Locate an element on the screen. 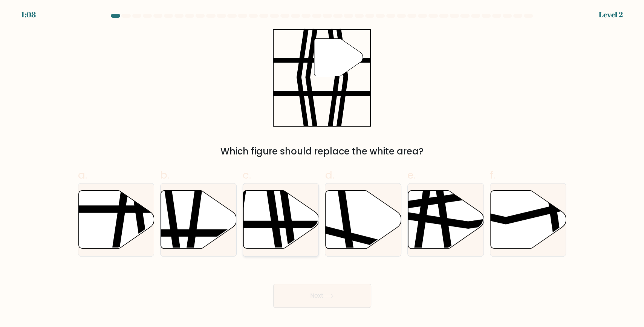 The height and width of the screenshot is (327, 644). div: 1:08 is located at coordinates (28, 15).